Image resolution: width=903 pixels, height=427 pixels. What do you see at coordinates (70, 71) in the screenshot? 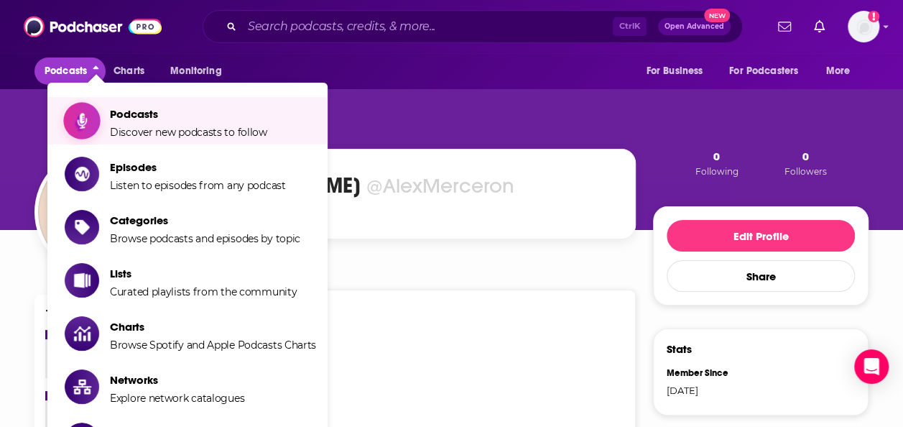
I see `button: close menu` at bounding box center [70, 71].